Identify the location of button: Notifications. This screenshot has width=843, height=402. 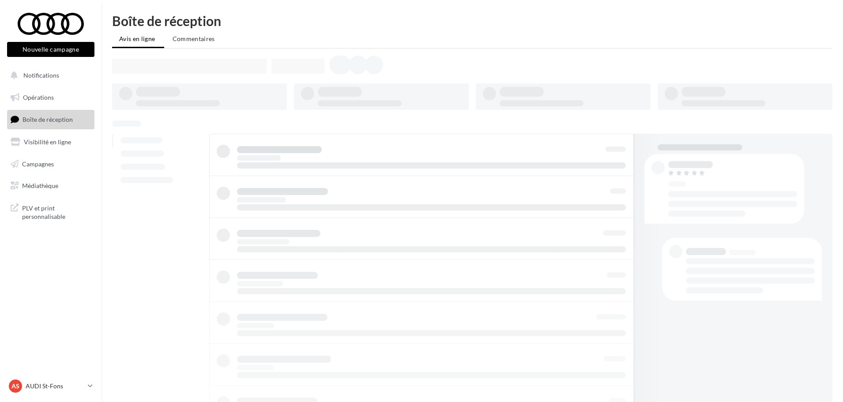
(49, 75).